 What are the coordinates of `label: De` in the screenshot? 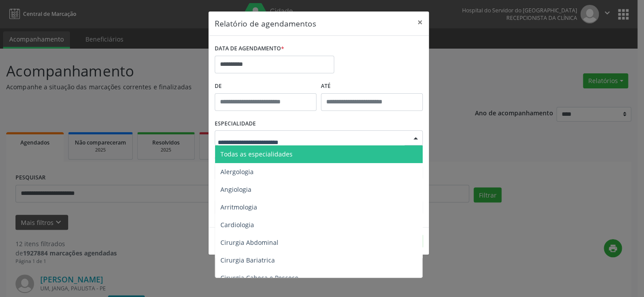 It's located at (266, 86).